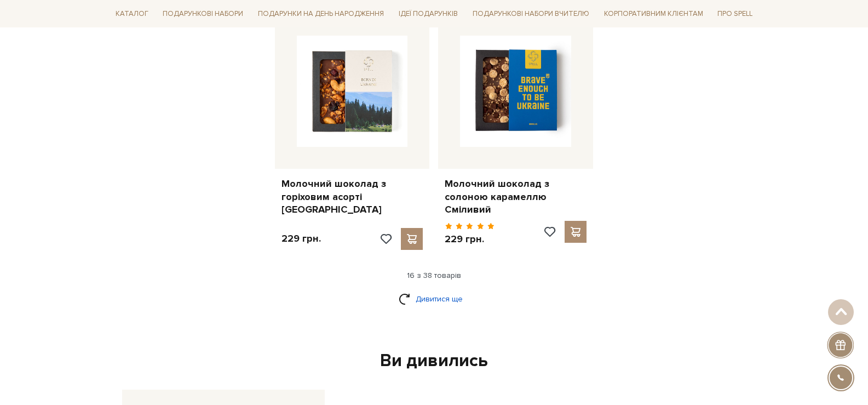 The height and width of the screenshot is (405, 868). I want to click on a: Молочний шоколад з солоною карамеллю Сміливий, so click(515, 197).